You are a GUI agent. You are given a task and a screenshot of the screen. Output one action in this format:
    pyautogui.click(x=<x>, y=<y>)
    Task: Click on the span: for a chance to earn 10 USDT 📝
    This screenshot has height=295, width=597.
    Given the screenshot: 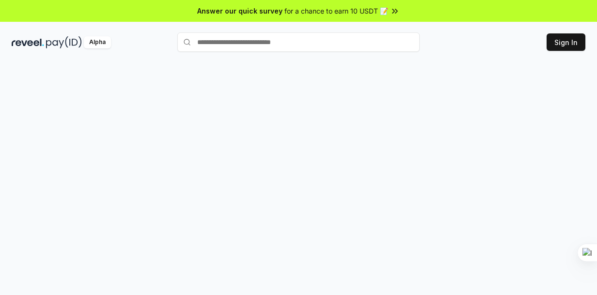 What is the action you would take?
    pyautogui.click(x=336, y=11)
    